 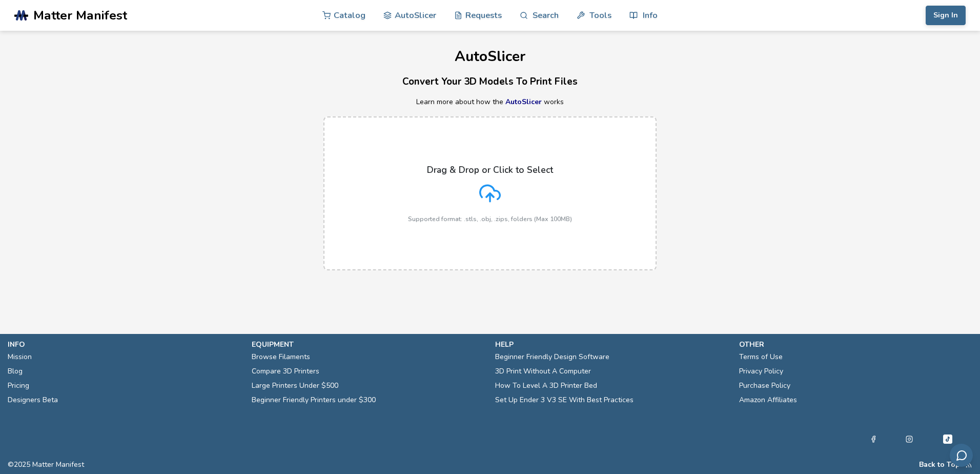 I want to click on button: Send feedback via email, so click(x=961, y=455).